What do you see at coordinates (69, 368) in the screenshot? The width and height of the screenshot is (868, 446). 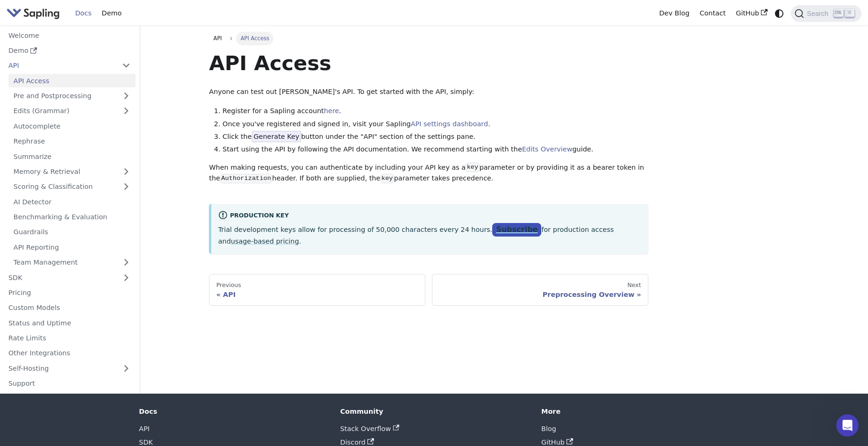 I see `a: Self-Hosting` at bounding box center [69, 368].